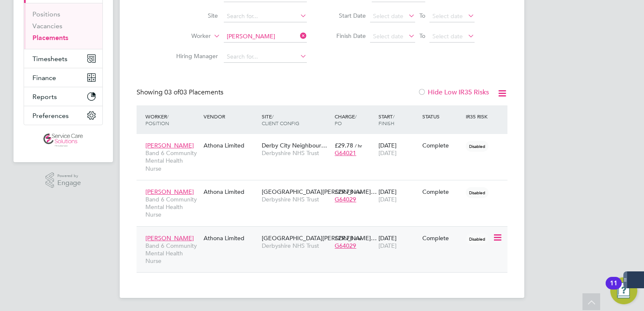 This screenshot has height=311, width=644. What do you see at coordinates (355, 120) in the screenshot?
I see `div: Charge` at bounding box center [355, 120].